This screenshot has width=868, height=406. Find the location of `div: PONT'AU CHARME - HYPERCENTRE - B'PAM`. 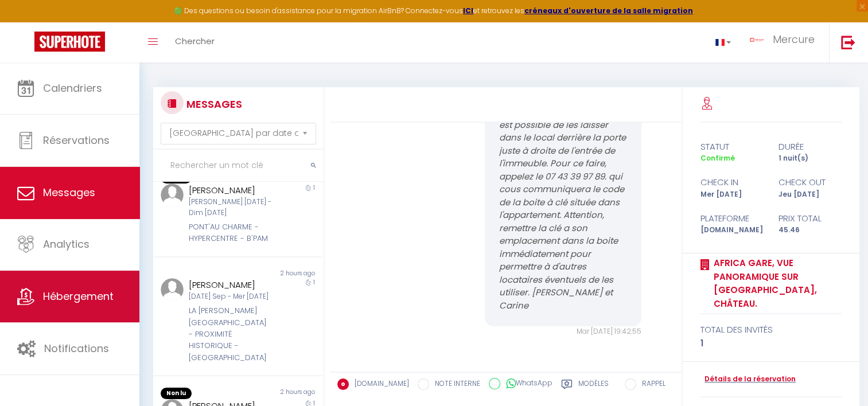

div: PONT'AU CHARME - HYPERCENTRE - B'PAM is located at coordinates (231, 233).